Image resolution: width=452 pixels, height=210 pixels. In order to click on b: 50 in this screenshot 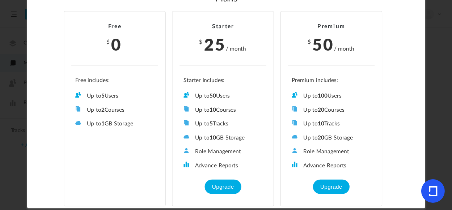, I will do `click(213, 96)`.